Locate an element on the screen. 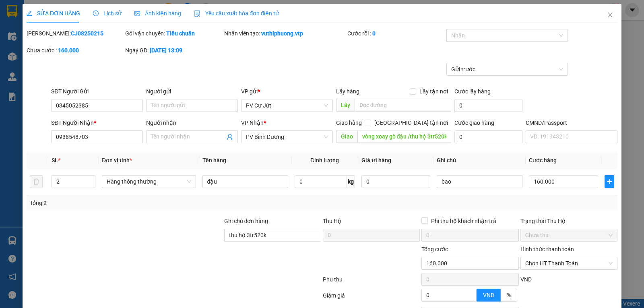 This screenshot has height=308, width=644. b: 0 is located at coordinates (374, 33).